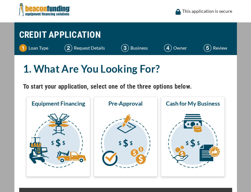 Image resolution: width=251 pixels, height=192 pixels. I want to click on p: Loan Type, so click(38, 48).